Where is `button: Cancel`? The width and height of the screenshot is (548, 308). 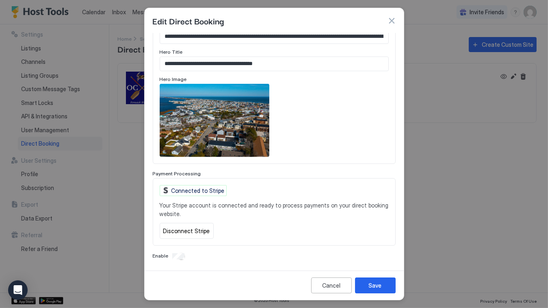 button: Cancel is located at coordinates (332, 285).